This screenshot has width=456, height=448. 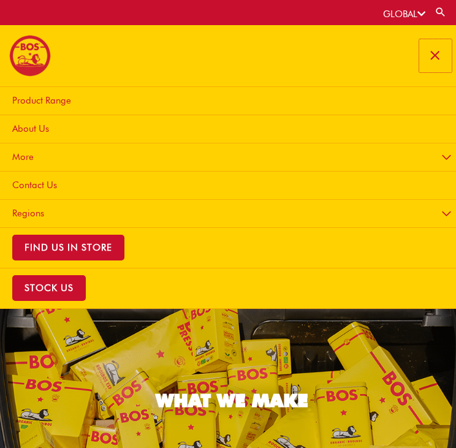 I want to click on span: Contact Us, so click(x=34, y=185).